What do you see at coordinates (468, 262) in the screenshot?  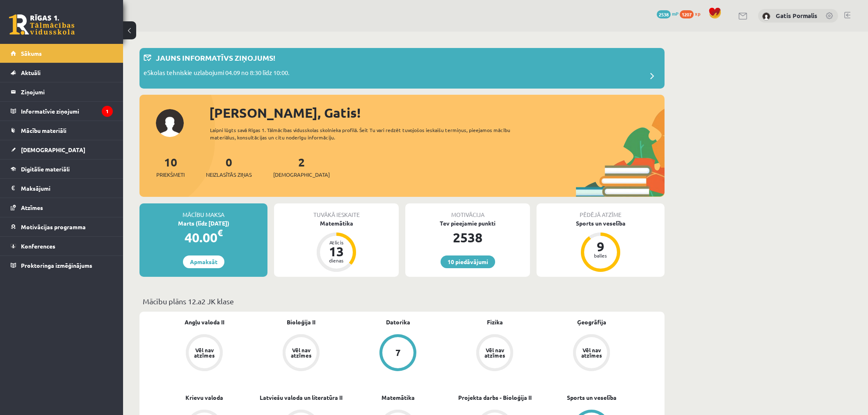 I see `a: 10 piedāvājumi` at bounding box center [468, 262].